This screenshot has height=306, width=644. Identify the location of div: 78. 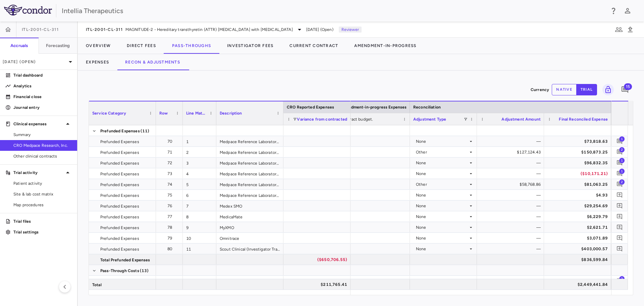
(170, 227).